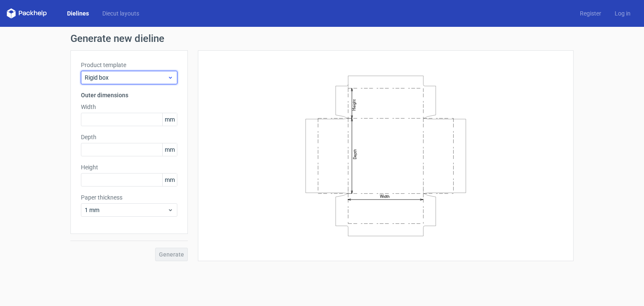 This screenshot has width=644, height=306. I want to click on label: Height, so click(129, 167).